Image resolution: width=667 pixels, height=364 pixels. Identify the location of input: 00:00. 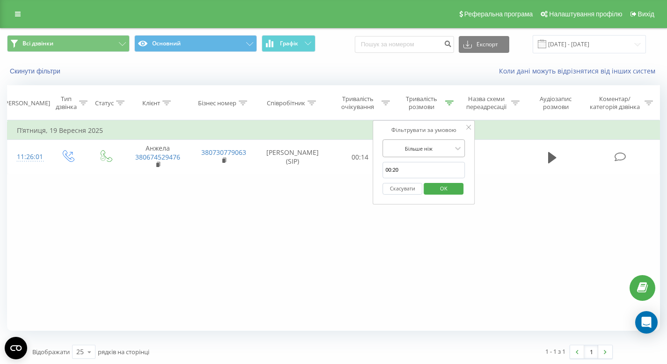
(424, 170).